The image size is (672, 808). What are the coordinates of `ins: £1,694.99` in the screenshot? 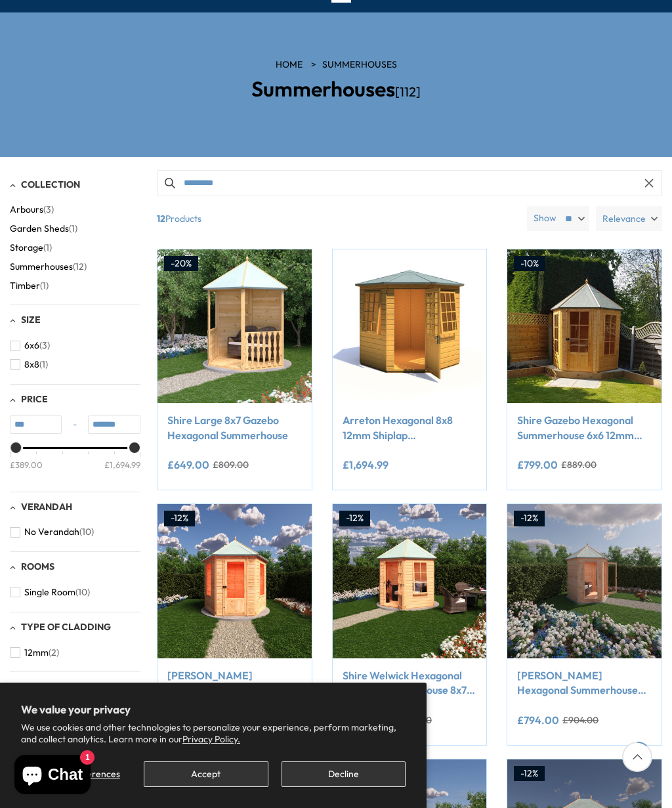 It's located at (366, 465).